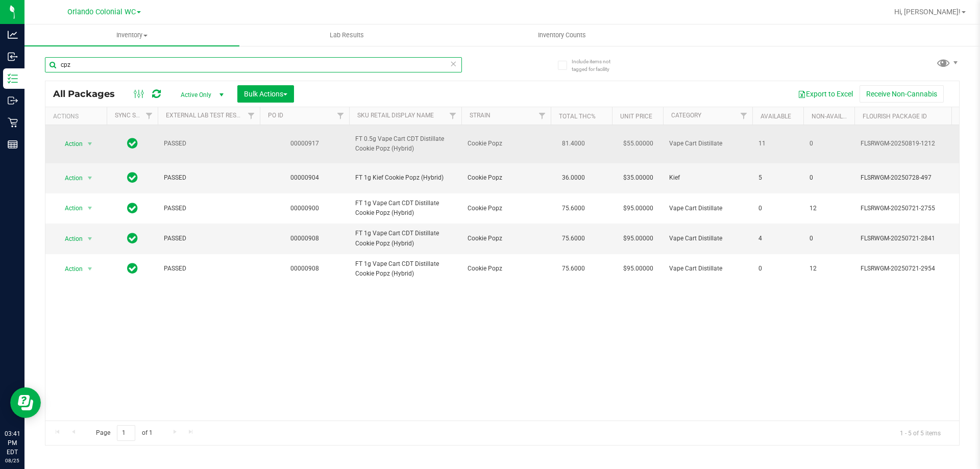 The height and width of the screenshot is (469, 980). Describe the element at coordinates (12, 443) in the screenshot. I see `p: 03:41 PM EDT` at that location.